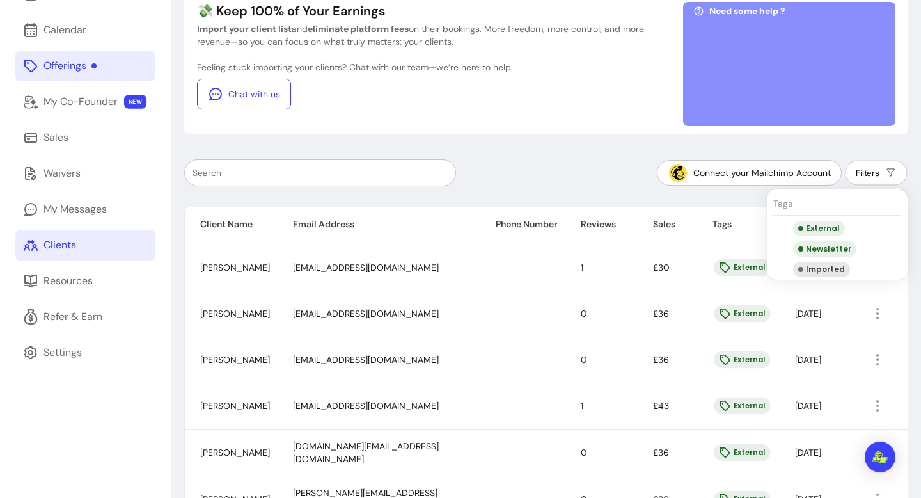 This screenshot has height=498, width=921. I want to click on a: Refer & Earn, so click(85, 317).